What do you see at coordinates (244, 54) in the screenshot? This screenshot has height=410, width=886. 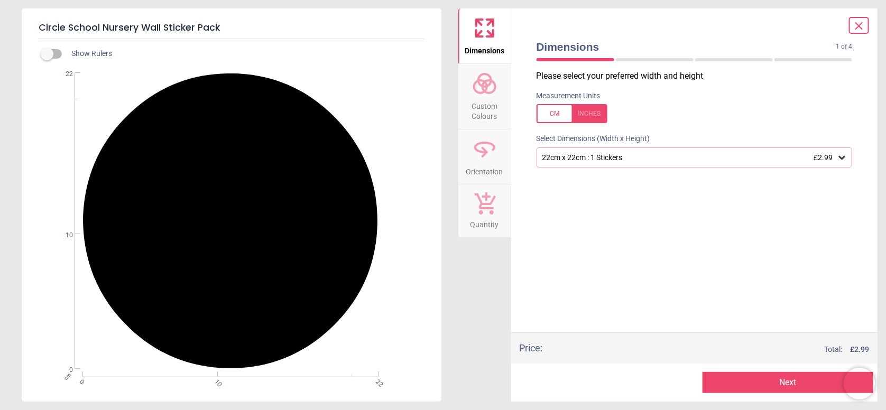 I see `div: Show Rulers` at bounding box center [244, 54].